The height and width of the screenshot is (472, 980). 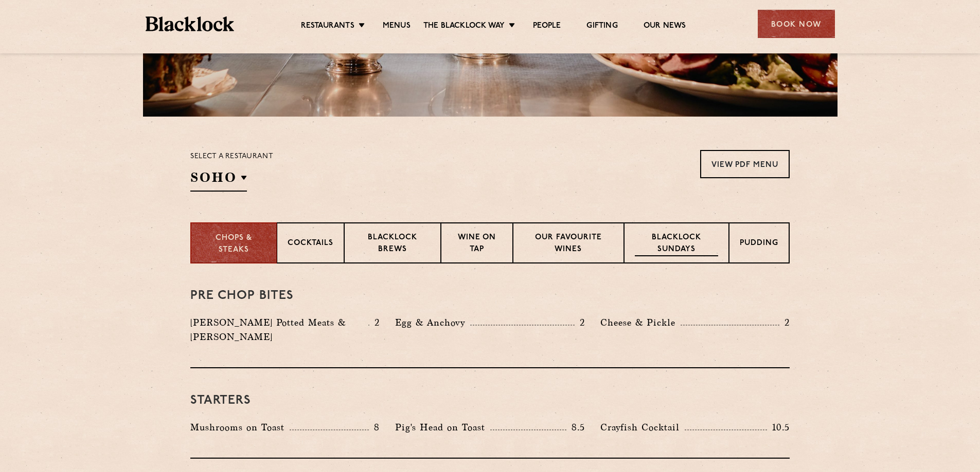 What do you see at coordinates (328, 27) in the screenshot?
I see `a: Restaurants` at bounding box center [328, 27].